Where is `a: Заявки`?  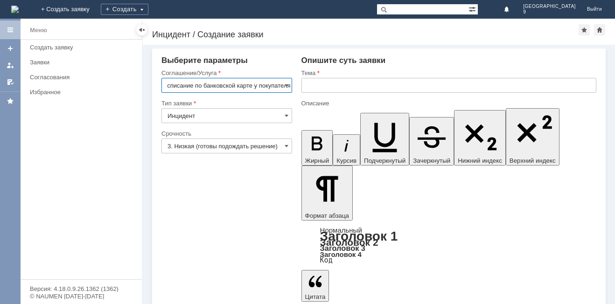
a: Заявки is located at coordinates (83, 62).